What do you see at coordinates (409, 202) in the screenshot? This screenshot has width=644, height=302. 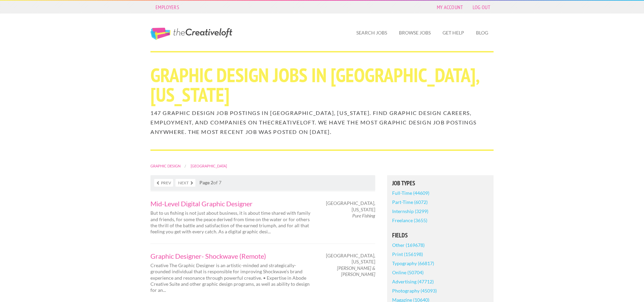 I see `a: Part-Time (6072)` at bounding box center [409, 202].